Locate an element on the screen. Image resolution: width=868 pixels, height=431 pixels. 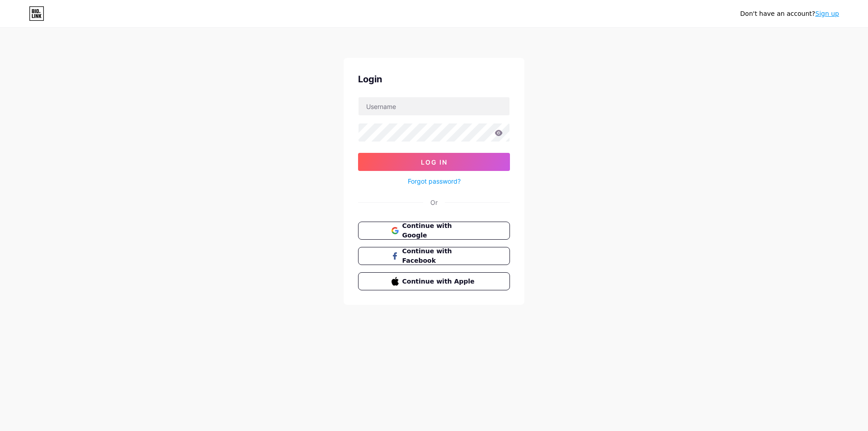
a: Forgot password? is located at coordinates (434, 181).